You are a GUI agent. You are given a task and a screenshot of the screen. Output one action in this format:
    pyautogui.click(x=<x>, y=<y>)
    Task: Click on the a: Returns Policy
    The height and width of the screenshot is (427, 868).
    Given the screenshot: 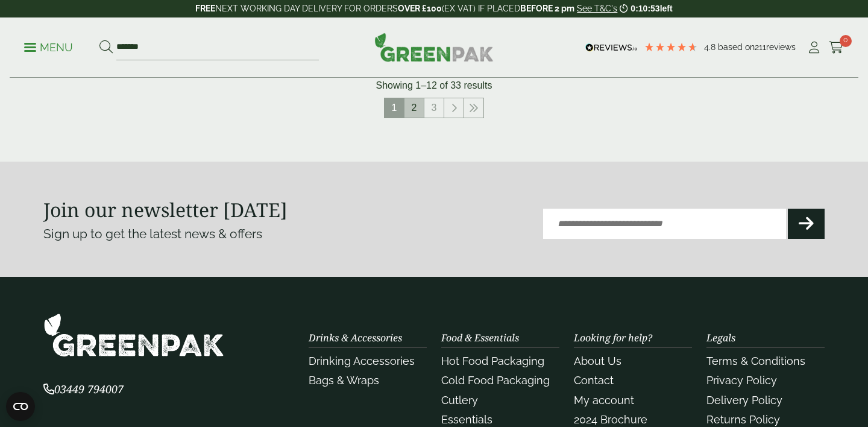 What is the action you would take?
    pyautogui.click(x=743, y=419)
    